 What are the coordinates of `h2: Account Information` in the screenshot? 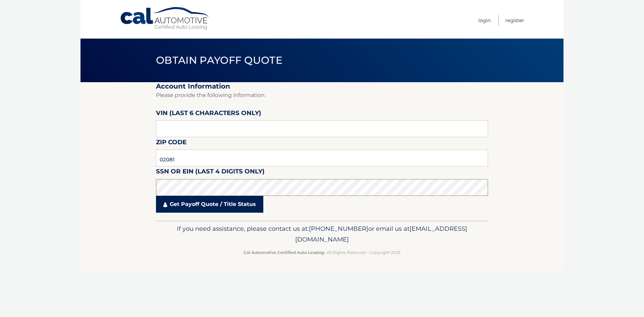 It's located at (322, 86).